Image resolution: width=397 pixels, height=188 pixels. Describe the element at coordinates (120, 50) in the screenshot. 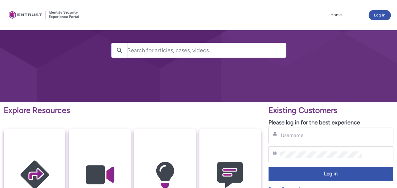

I see `button: Search` at that location.